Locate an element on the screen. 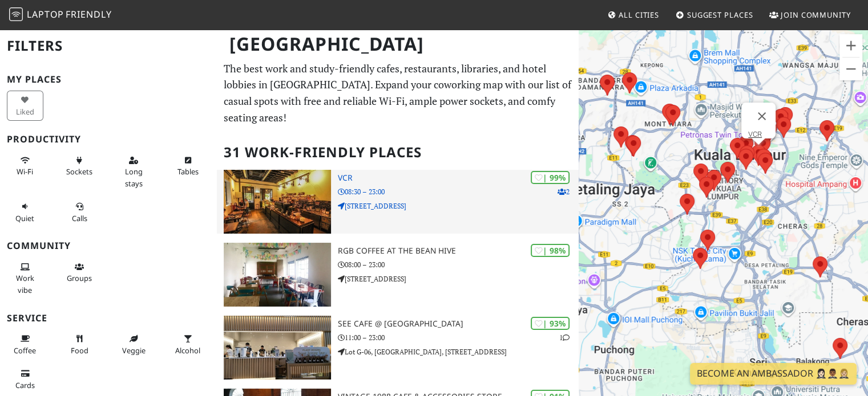 The image size is (868, 396). a: VCR is located at coordinates (755, 134).